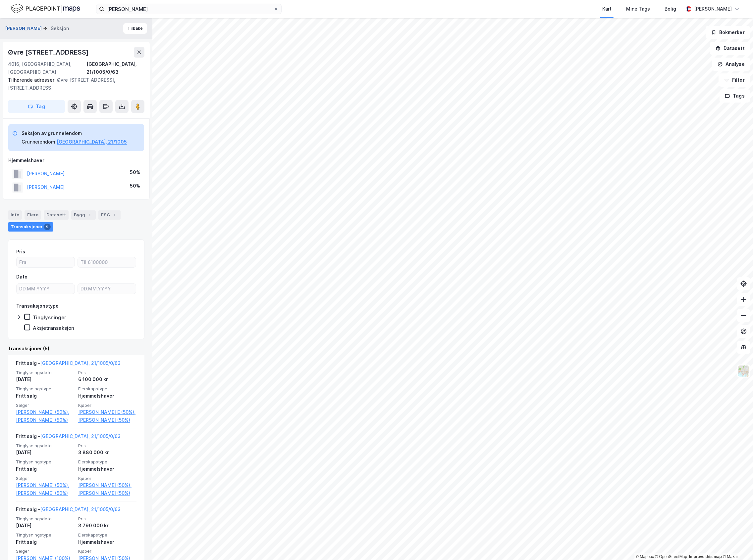  Describe the element at coordinates (730, 48) in the screenshot. I see `button: Datasett` at that location.